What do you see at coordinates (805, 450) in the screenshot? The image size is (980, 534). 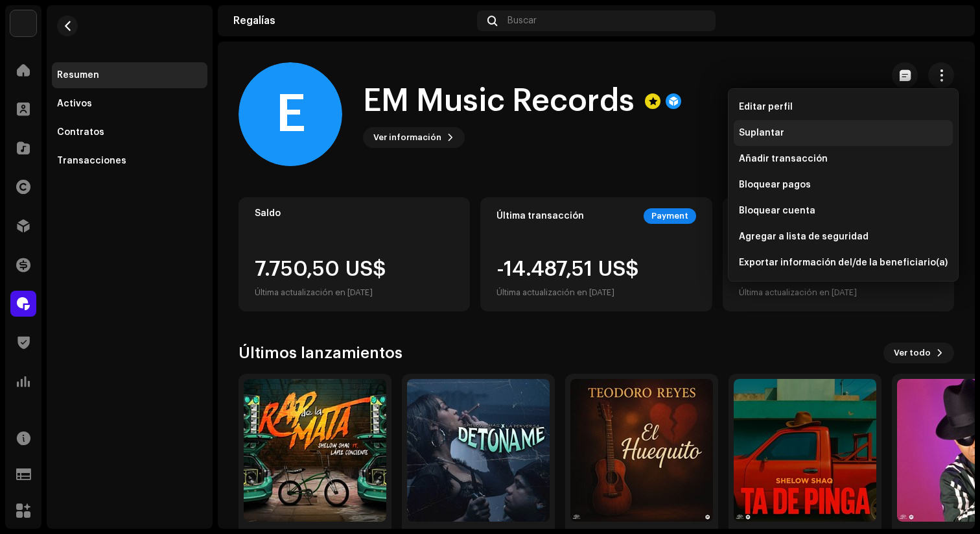 I see `img: 54a19933-54f9-413a-8dac-415124399385` at bounding box center [805, 450].